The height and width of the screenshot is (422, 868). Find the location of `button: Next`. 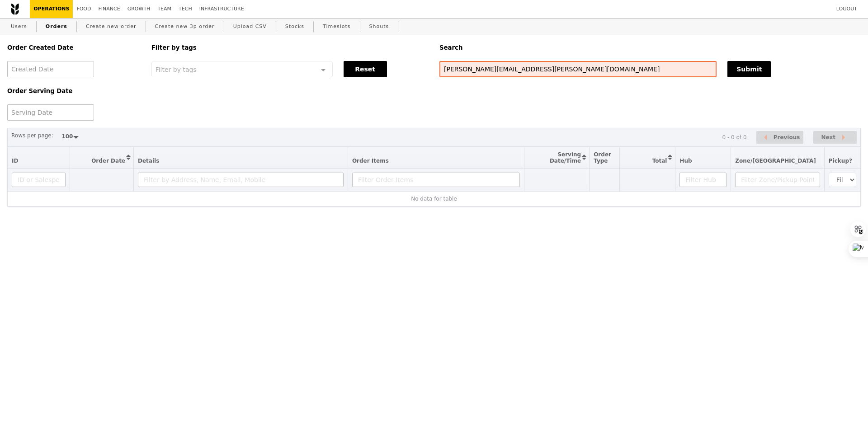

button: Next is located at coordinates (835, 138).